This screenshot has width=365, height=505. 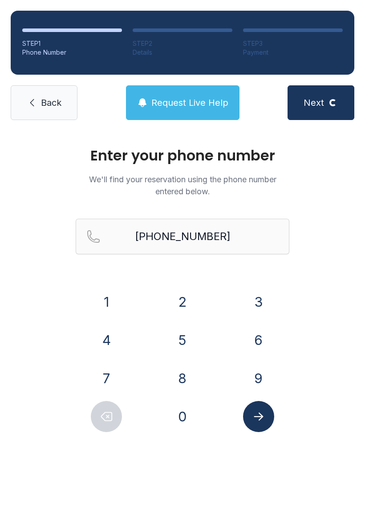 What do you see at coordinates (182, 340) in the screenshot?
I see `button: 5` at bounding box center [182, 340].